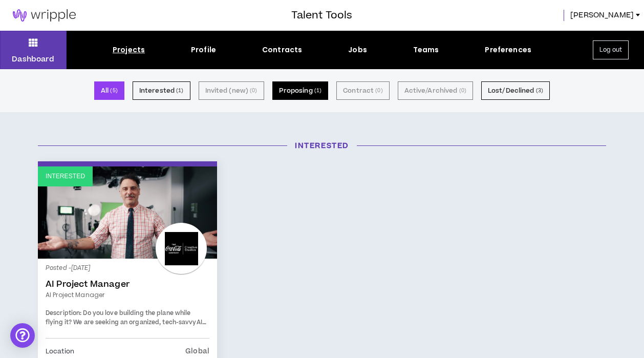  What do you see at coordinates (60, 351) in the screenshot?
I see `p: Location` at bounding box center [60, 351].